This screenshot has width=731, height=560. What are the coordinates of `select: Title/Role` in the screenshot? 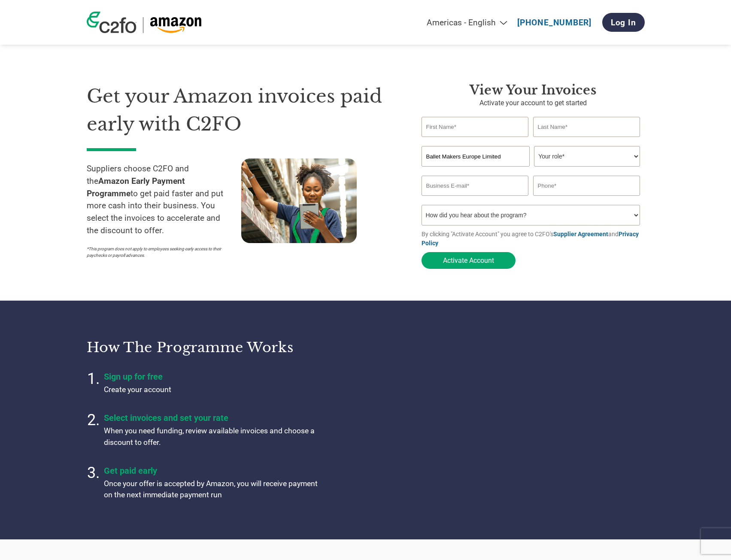 It's located at (587, 156).